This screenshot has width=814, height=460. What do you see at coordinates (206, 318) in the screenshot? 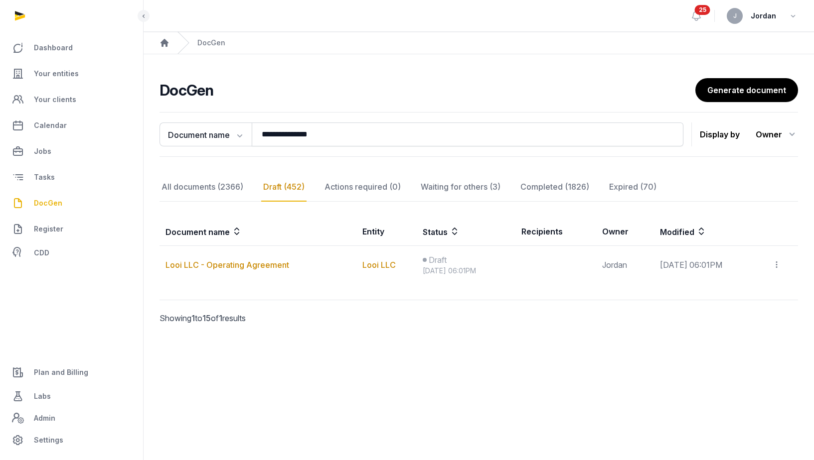
I see `span: 15` at bounding box center [206, 318].